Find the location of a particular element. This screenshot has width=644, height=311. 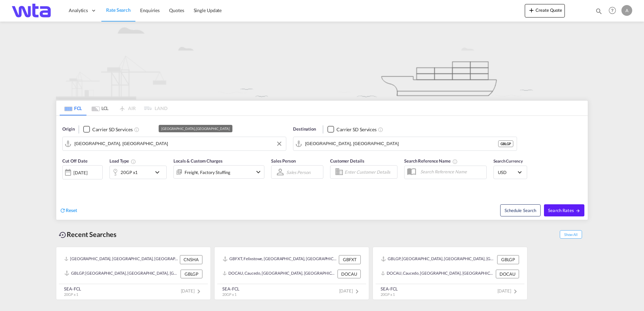

span: Single Update is located at coordinates (208, 10).